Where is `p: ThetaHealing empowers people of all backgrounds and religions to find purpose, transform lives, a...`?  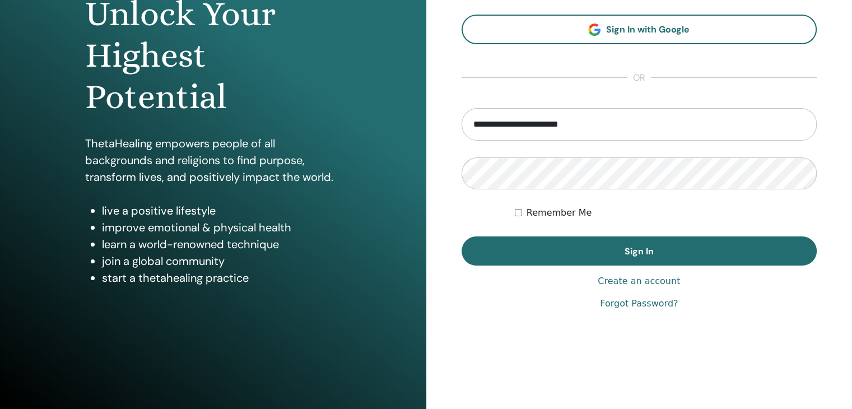
p: ThetaHealing empowers people of all backgrounds and religions to find purpose, transform lives, a... is located at coordinates (213, 160).